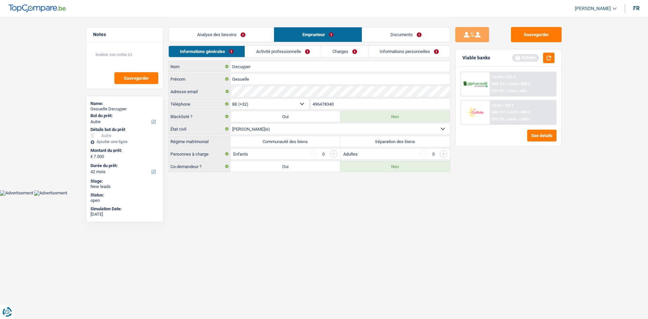 The image size is (648, 319). Describe the element at coordinates (200, 129) in the screenshot. I see `label: État civil` at that location.